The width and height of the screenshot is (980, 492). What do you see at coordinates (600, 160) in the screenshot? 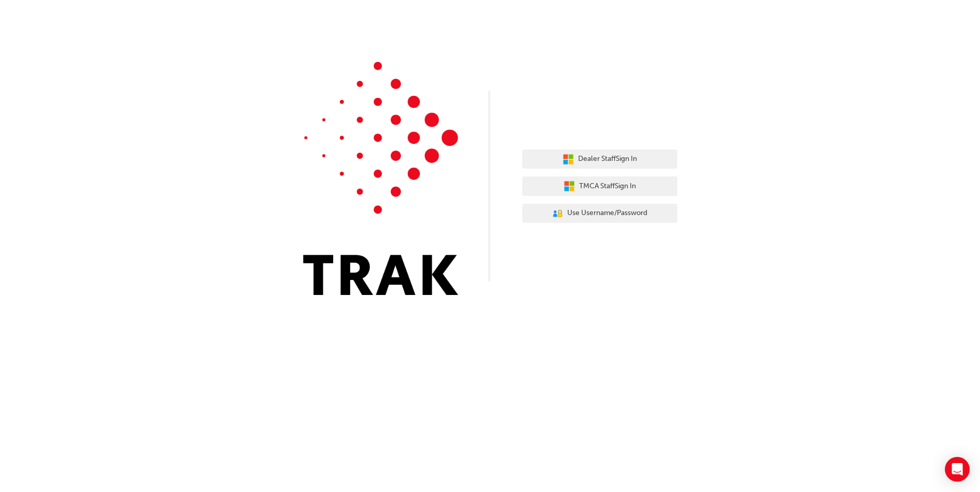
I see `button: Dealer StaffSign In` at bounding box center [600, 160].